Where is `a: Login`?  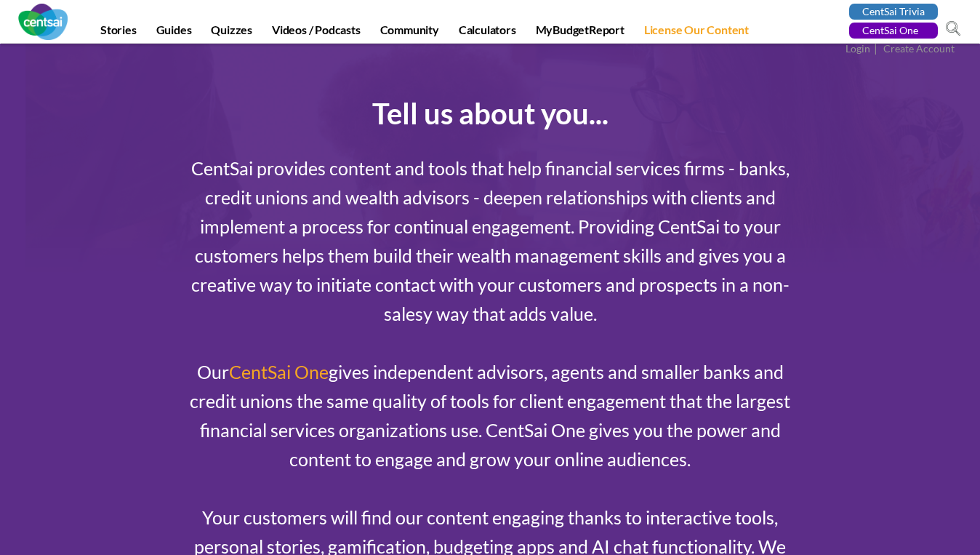 a: Login is located at coordinates (858, 50).